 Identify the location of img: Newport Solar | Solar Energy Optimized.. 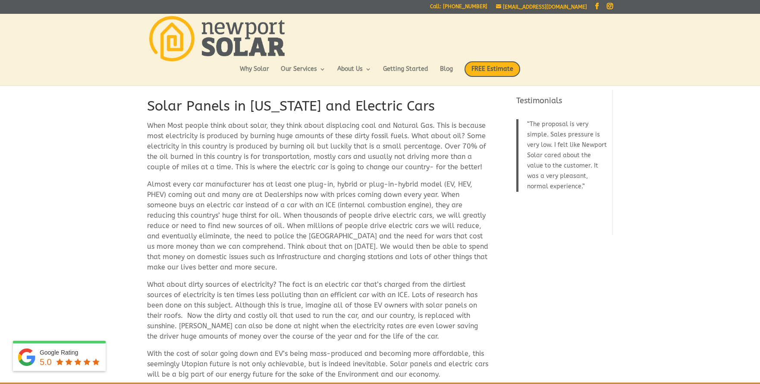
(217, 38).